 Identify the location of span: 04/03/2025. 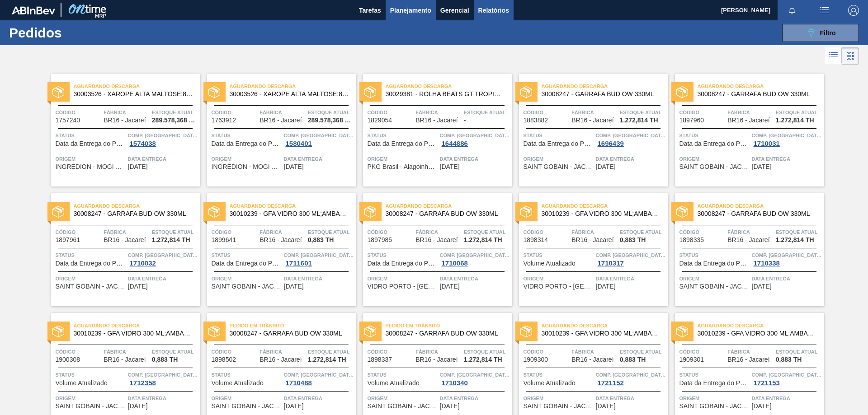
(606, 166).